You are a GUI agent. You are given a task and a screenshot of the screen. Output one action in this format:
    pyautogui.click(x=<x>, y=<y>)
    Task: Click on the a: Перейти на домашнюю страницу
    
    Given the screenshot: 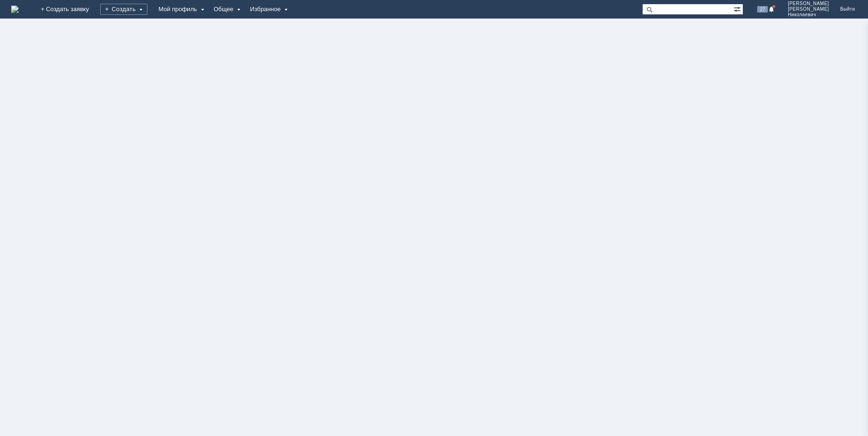 What is the action you would take?
    pyautogui.click(x=15, y=9)
    